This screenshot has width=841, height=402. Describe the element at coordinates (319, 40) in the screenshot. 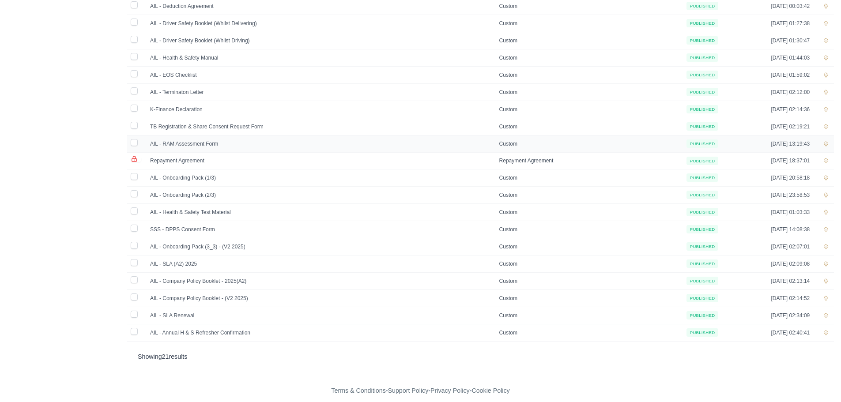

I see `td: AIL - Driver Safety Booklet (Whilst Driving)` at that location.